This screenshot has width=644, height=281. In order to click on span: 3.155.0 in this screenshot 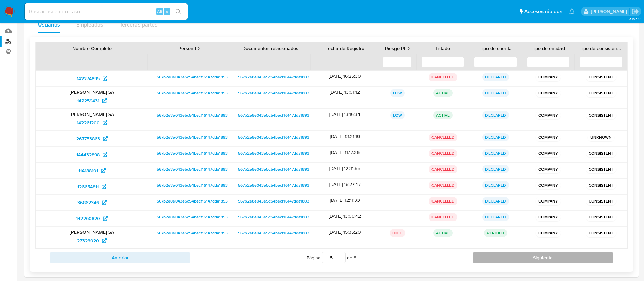, I will do `click(635, 19)`.